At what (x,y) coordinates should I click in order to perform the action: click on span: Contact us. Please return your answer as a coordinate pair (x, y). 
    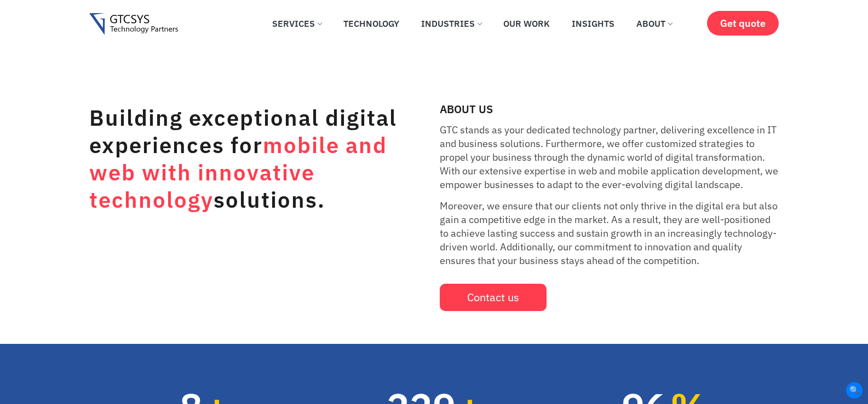
    Looking at the image, I should click on (493, 298).